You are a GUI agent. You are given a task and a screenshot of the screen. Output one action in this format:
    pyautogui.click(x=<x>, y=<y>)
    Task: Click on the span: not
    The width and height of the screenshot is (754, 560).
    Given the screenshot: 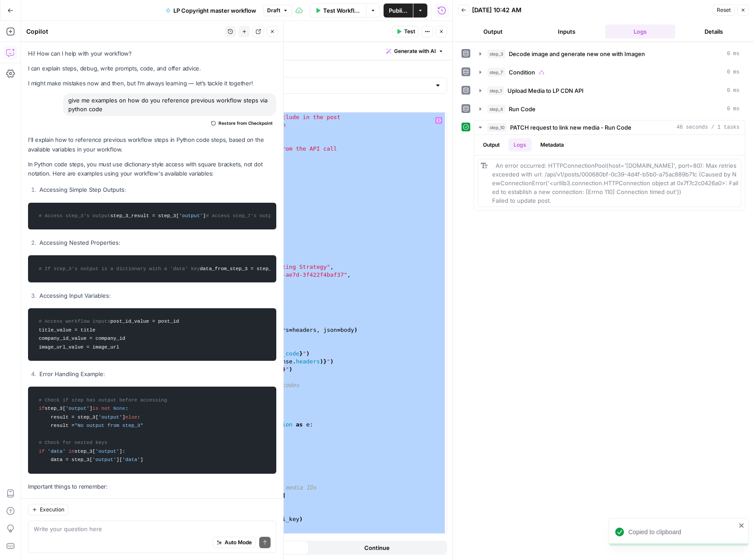 What is the action you would take?
    pyautogui.click(x=106, y=408)
    